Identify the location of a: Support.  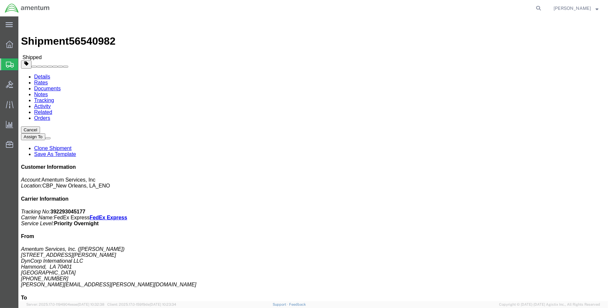
(281, 304).